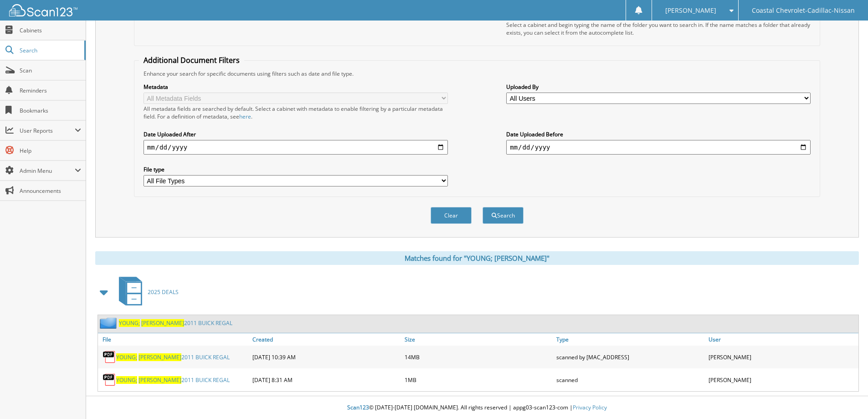  I want to click on div: Select a cabinet and begin typing the name of the folder you want to search in. If the name match..., so click(658, 29).